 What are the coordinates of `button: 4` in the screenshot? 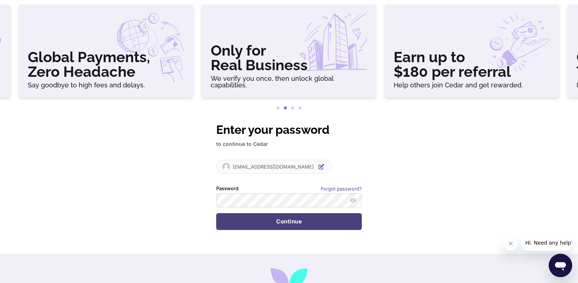 It's located at (300, 108).